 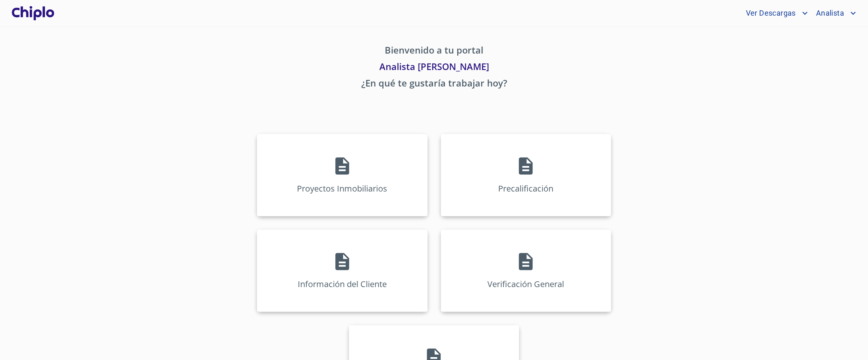 What do you see at coordinates (434, 84) in the screenshot?
I see `p: ¿En qué te gustaría trabajar hoy?` at bounding box center [434, 84].